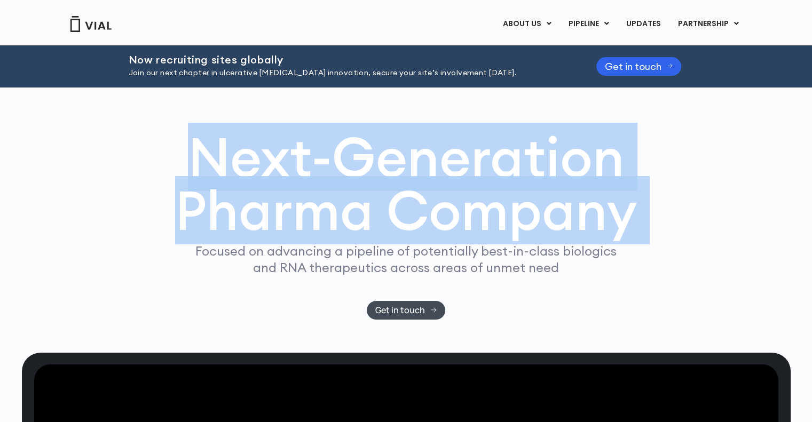  I want to click on a: ABOUT USMenu Toggle, so click(526, 24).